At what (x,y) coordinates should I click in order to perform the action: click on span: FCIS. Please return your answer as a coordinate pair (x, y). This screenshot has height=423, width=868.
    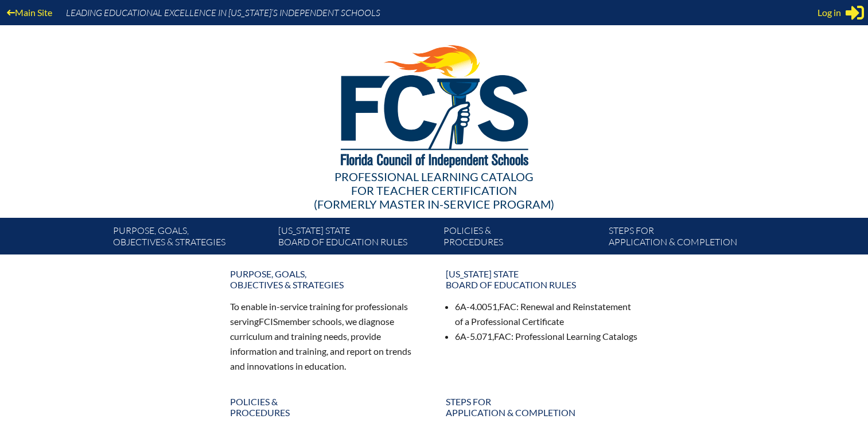
    Looking at the image, I should click on (268, 321).